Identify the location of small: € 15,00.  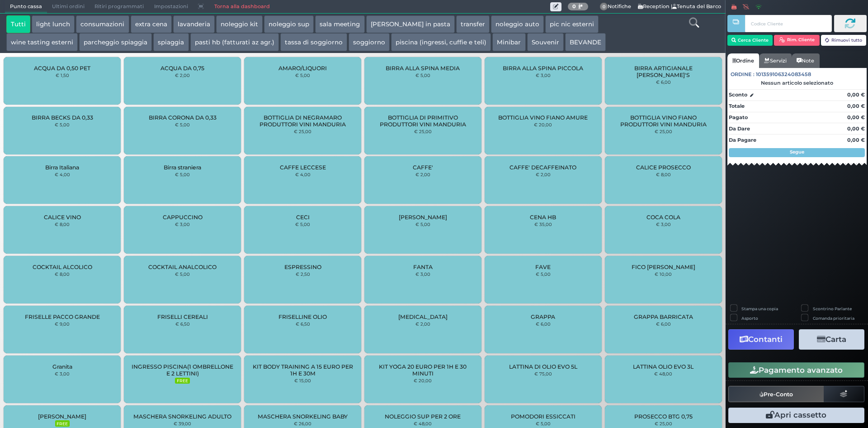
(302, 380).